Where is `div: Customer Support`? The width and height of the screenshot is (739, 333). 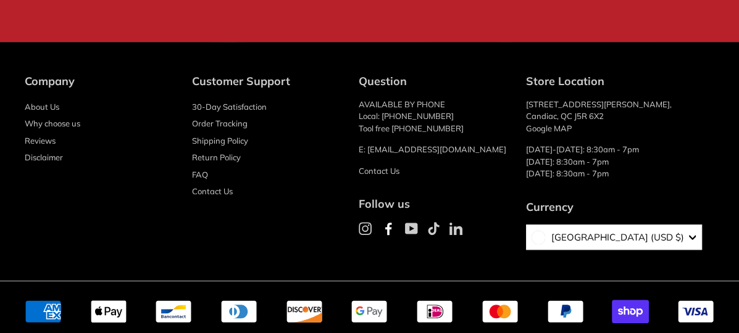 div: Customer Support is located at coordinates (266, 81).